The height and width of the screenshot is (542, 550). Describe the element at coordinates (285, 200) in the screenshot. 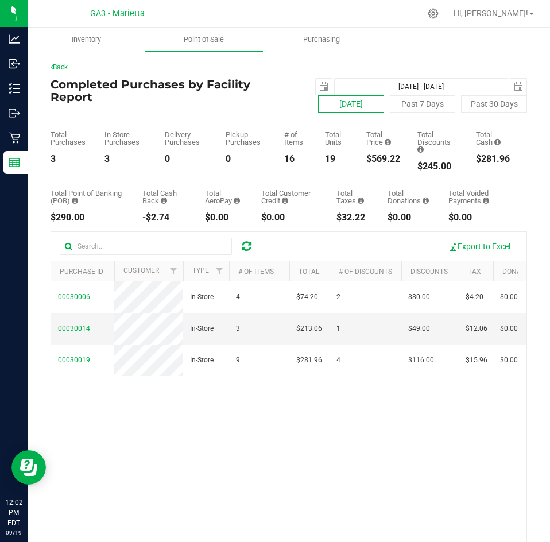

I see `i: Sum of the successful, non-voided payments using account credit for all purchases in the date range.` at that location.